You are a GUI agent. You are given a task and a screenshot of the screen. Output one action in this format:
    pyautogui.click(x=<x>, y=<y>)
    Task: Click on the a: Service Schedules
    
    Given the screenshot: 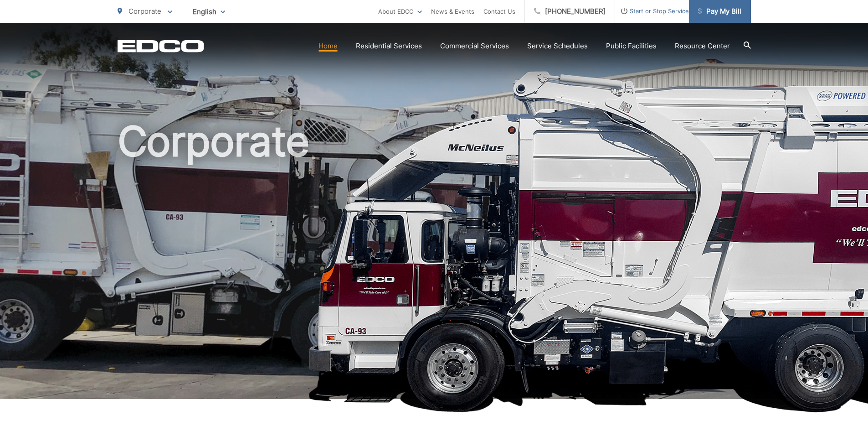 What is the action you would take?
    pyautogui.click(x=557, y=46)
    